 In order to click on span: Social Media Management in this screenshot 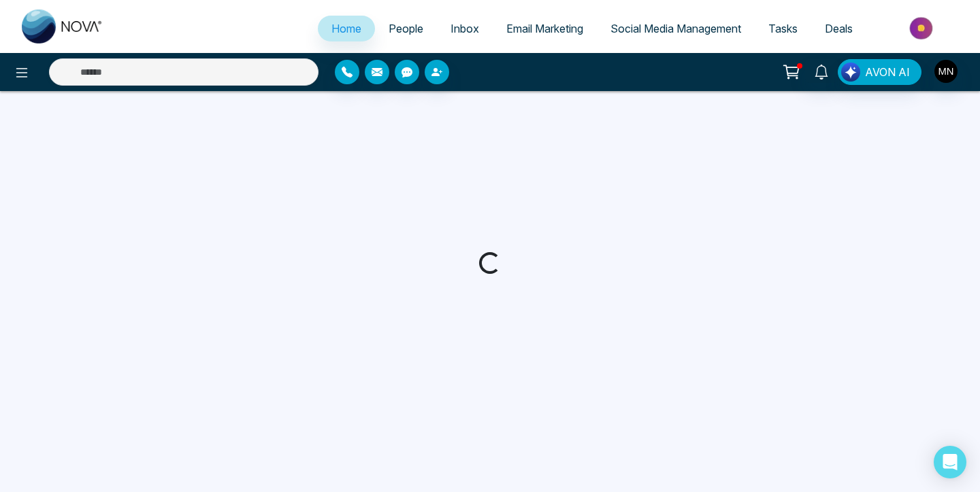, I will do `click(675, 28)`.